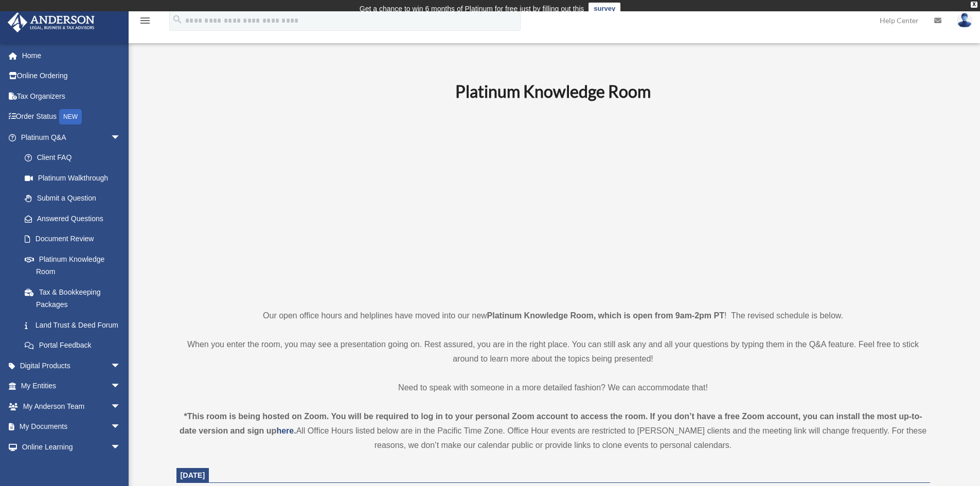 The image size is (980, 486). Describe the element at coordinates (71, 138) in the screenshot. I see `a: Platinum Q&Aarrow_drop_down` at that location.